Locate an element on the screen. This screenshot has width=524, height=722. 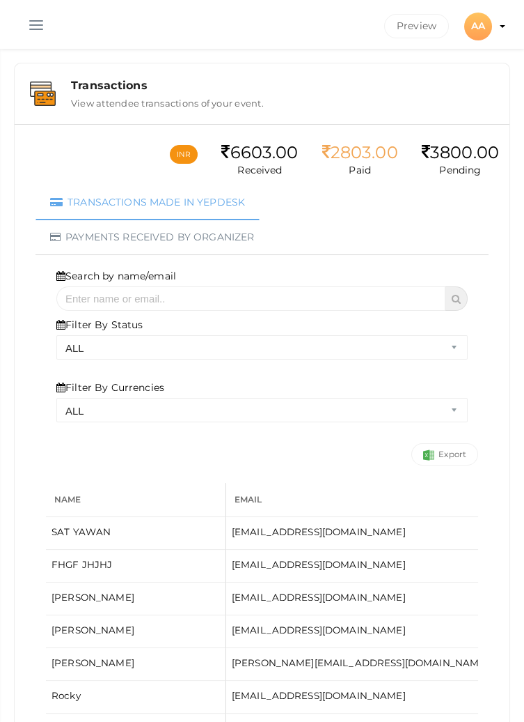
div: AA is located at coordinates (478, 26).